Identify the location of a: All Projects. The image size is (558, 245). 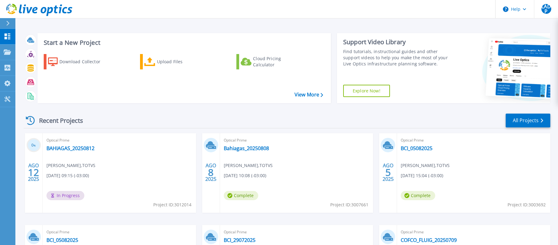
(527, 121).